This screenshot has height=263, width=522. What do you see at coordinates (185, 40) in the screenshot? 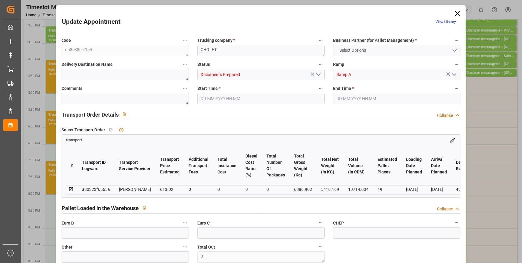
I see `button: code` at bounding box center [185, 40].